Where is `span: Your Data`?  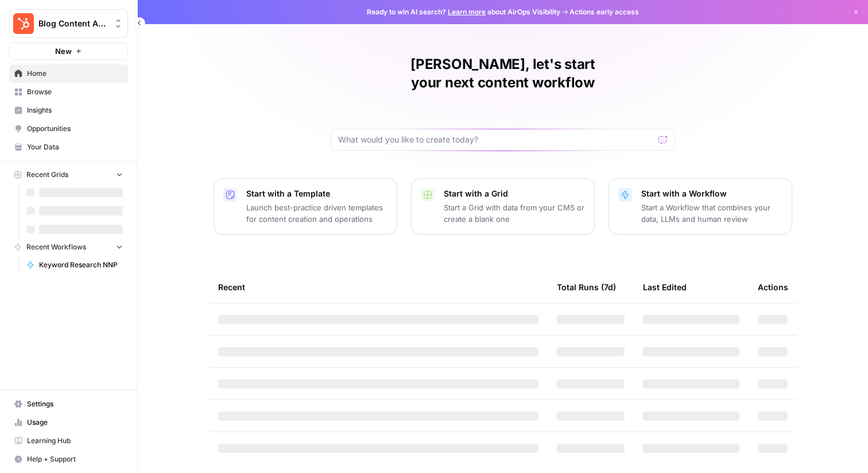 span: Your Data is located at coordinates (74, 147).